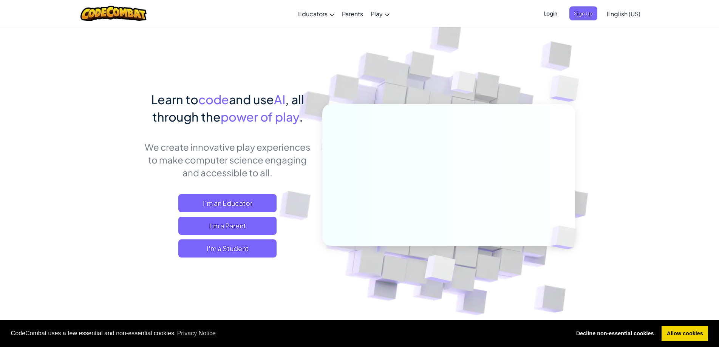 This screenshot has height=347, width=719. What do you see at coordinates (380, 14) in the screenshot?
I see `a: Play` at bounding box center [380, 14].